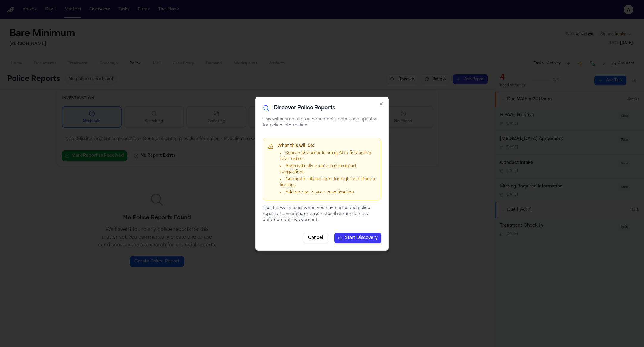 This screenshot has width=644, height=347. What do you see at coordinates (328, 192) in the screenshot?
I see `li: Add entries to your case timeline` at bounding box center [328, 192].